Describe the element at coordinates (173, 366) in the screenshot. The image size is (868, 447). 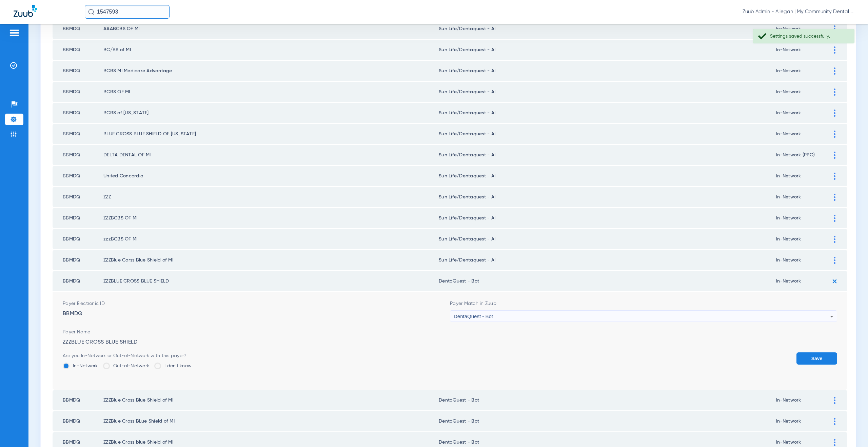
I see `label: I don't know` at that location.